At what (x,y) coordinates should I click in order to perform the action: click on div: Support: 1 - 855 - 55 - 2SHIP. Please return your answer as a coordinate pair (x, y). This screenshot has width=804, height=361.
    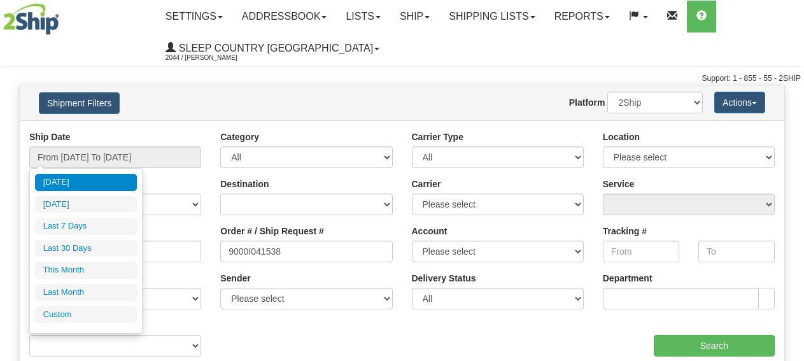
    Looking at the image, I should click on (402, 78).